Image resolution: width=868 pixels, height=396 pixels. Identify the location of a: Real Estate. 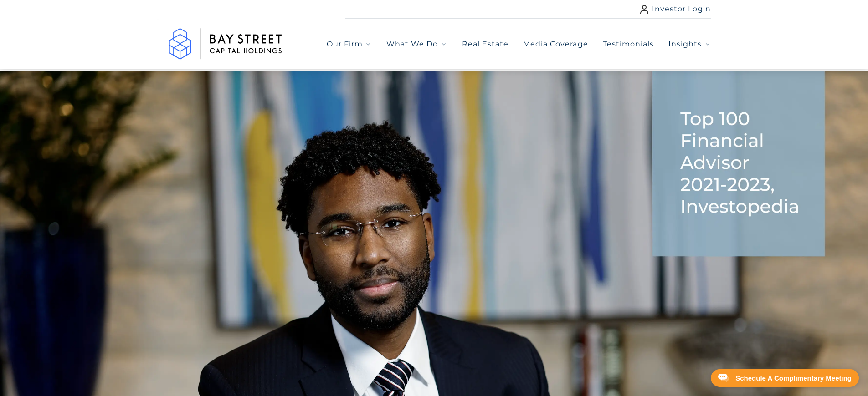
(485, 44).